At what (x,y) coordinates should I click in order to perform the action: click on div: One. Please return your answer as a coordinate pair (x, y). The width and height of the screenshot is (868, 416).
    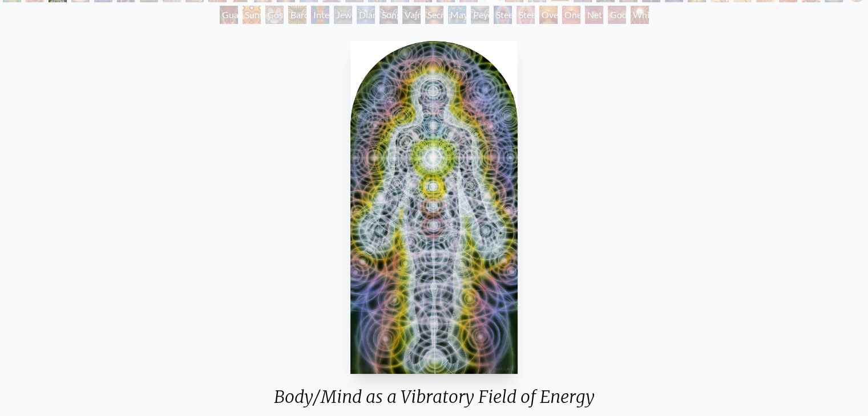
    Looking at the image, I should click on (571, 15).